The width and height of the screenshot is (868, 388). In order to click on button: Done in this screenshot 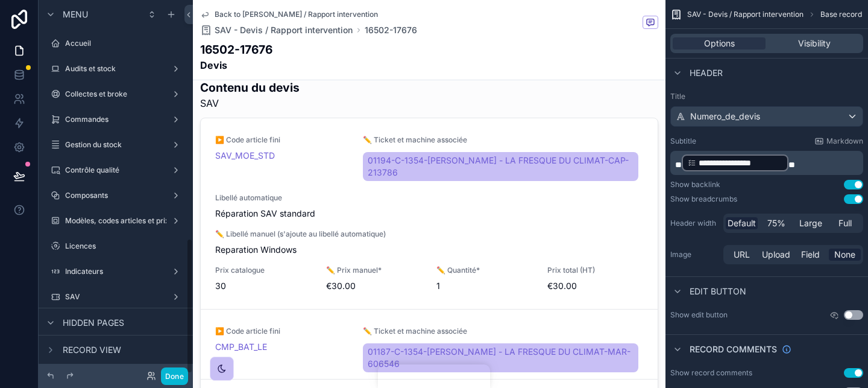, I will do `click(174, 376)`.